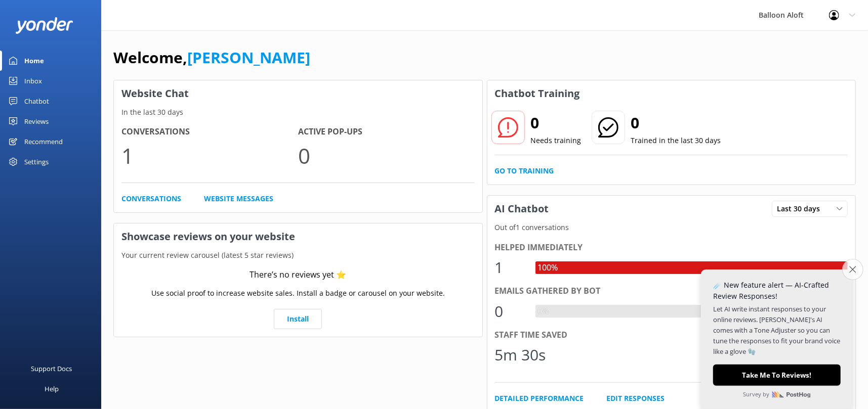 This screenshot has height=409, width=868. Describe the element at coordinates (210, 132) in the screenshot. I see `h4: Conversations` at that location.